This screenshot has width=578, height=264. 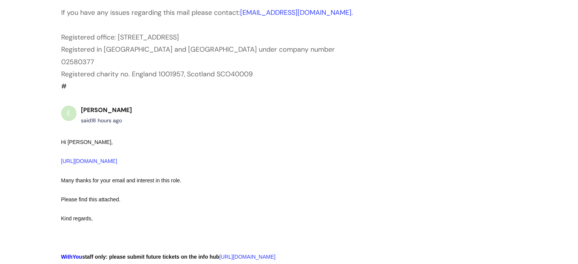 I want to click on span: Registered charity no. England 1001957, Scotland SCO40009, so click(x=157, y=74).